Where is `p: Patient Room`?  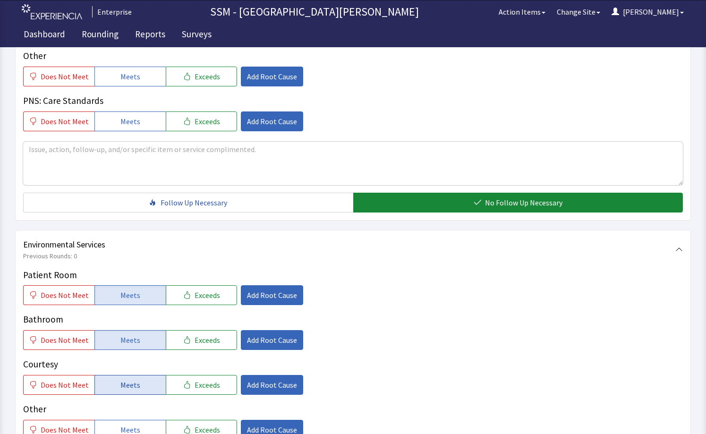
p: Patient Room is located at coordinates (353, 275).